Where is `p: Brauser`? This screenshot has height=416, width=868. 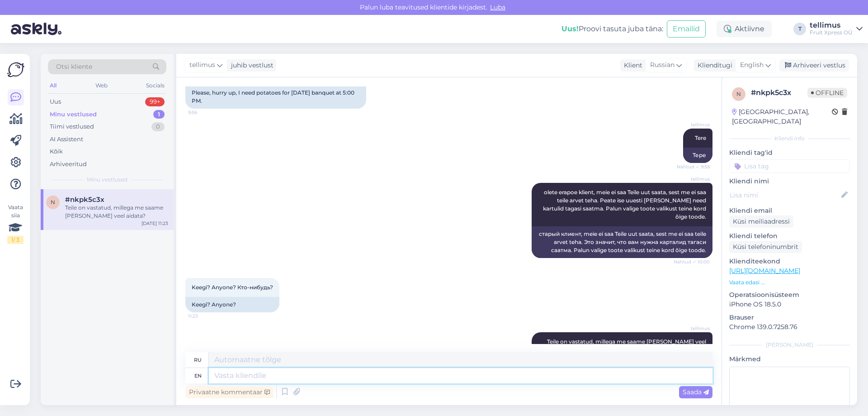
p: Brauser is located at coordinates (790, 317).